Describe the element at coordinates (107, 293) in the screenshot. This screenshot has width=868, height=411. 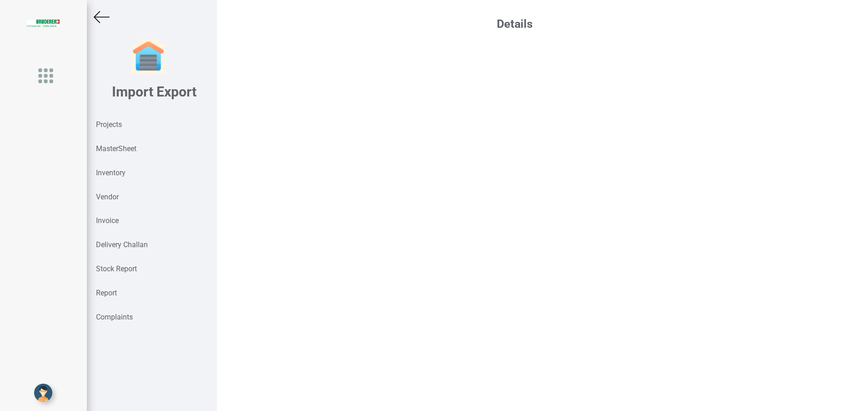
I see `strong: Report` at that location.